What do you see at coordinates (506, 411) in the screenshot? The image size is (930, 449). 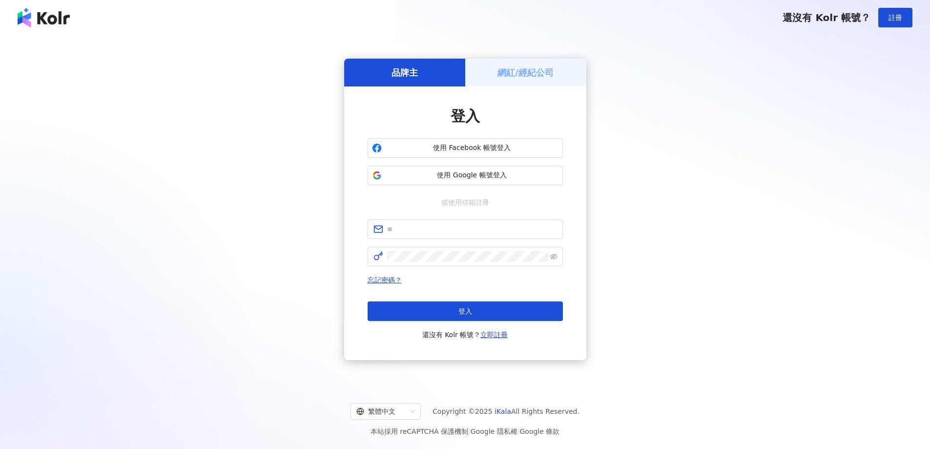 I see `span: Copyright © 2025 All Rights Reserved.` at bounding box center [506, 411].